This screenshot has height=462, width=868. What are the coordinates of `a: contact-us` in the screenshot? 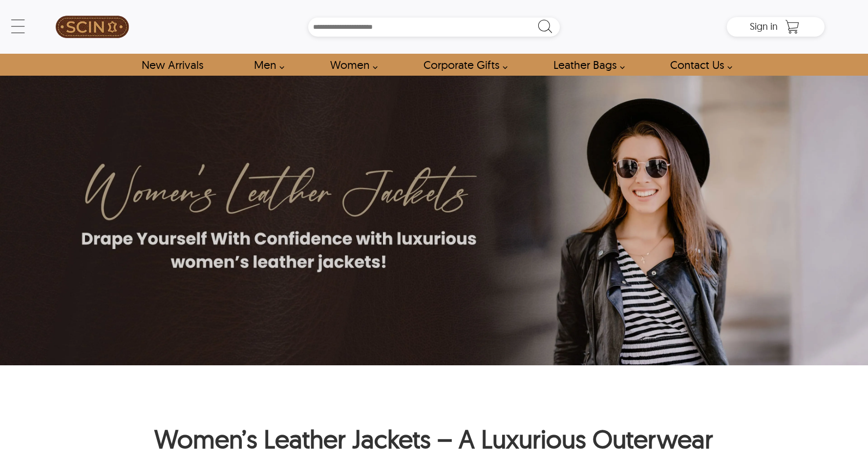 It's located at (698, 64).